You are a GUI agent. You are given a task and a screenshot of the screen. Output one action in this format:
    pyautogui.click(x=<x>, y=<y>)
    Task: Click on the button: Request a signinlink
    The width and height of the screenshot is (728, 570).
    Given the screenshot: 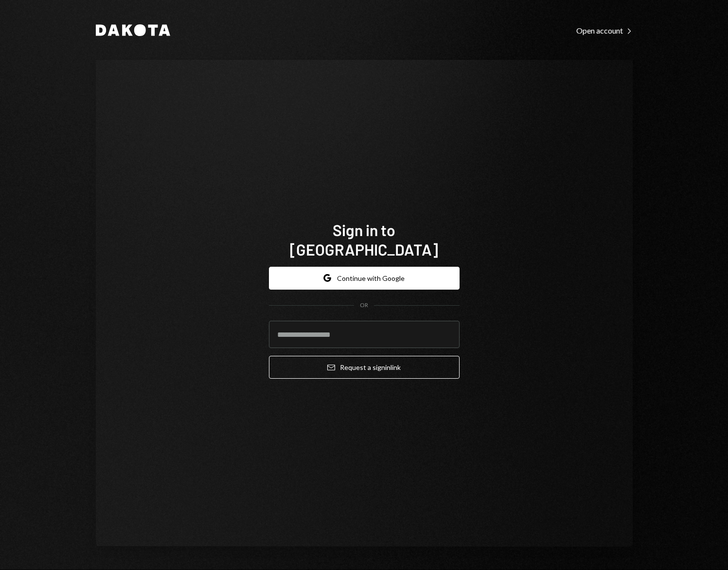 What is the action you would take?
    pyautogui.click(x=364, y=367)
    